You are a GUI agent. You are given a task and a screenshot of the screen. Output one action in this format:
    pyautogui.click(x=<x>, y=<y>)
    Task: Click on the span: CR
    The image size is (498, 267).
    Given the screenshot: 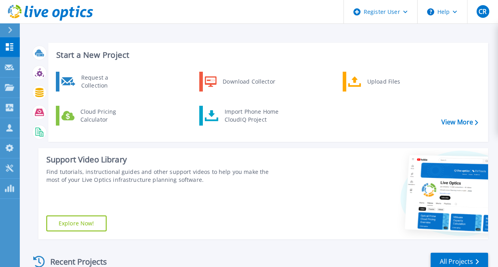 What is the action you would take?
    pyautogui.click(x=482, y=11)
    